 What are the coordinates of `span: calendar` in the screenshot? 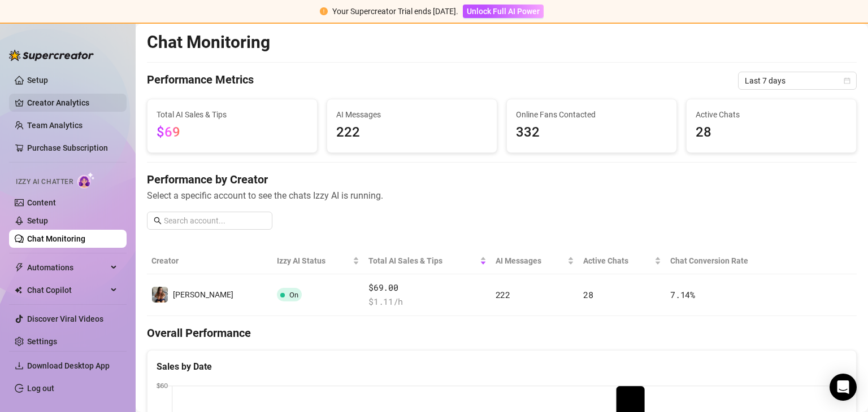 It's located at (847, 81).